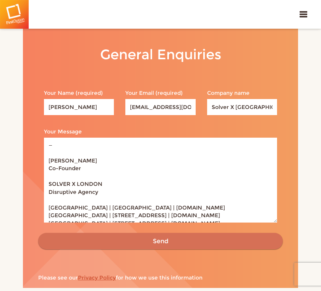  Describe the element at coordinates (160, 104) in the screenshot. I see `label: Your Email (required)` at that location.